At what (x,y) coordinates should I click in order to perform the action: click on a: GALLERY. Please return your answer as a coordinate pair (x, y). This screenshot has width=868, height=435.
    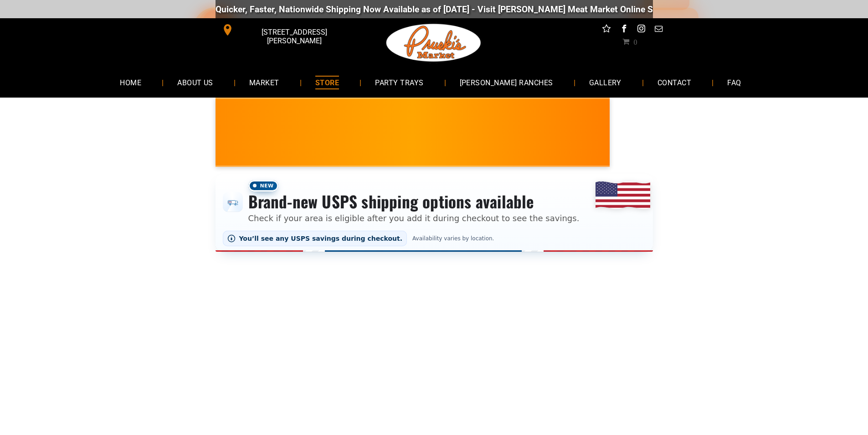
    Looking at the image, I should click on (605, 82).